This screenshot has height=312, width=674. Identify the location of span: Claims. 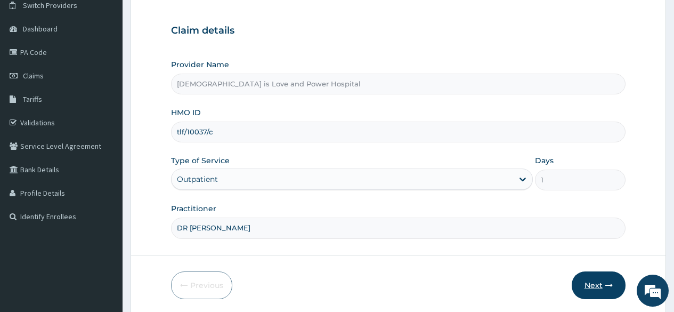
(33, 76).